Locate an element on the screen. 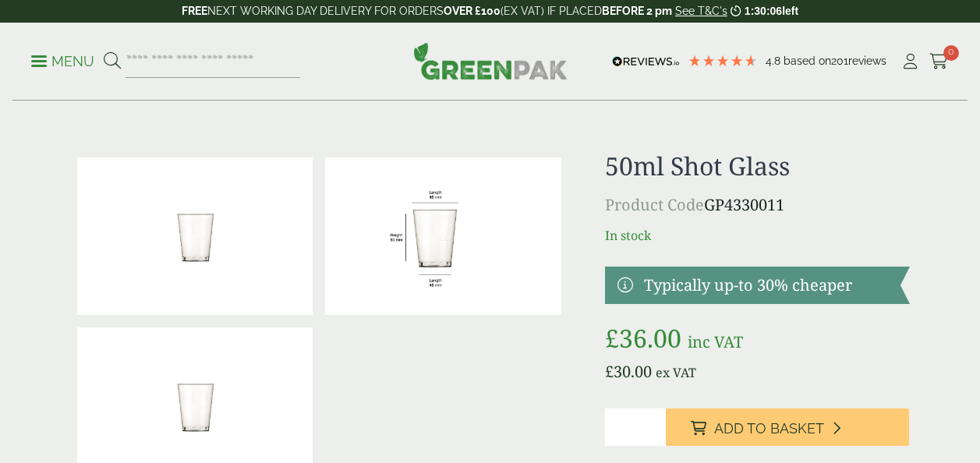 Image resolution: width=980 pixels, height=463 pixels. i: My Account is located at coordinates (910, 61).